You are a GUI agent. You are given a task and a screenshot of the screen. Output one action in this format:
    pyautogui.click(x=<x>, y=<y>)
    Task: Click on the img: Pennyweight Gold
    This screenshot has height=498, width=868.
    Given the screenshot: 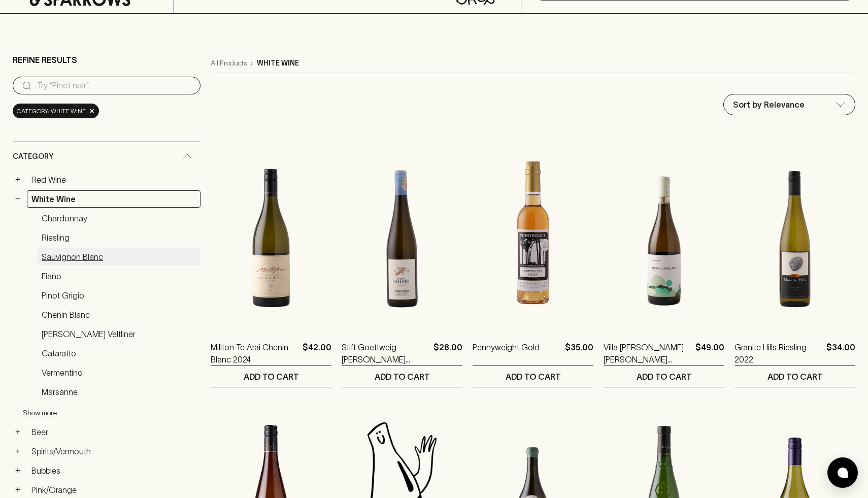 What is the action you would take?
    pyautogui.click(x=533, y=237)
    